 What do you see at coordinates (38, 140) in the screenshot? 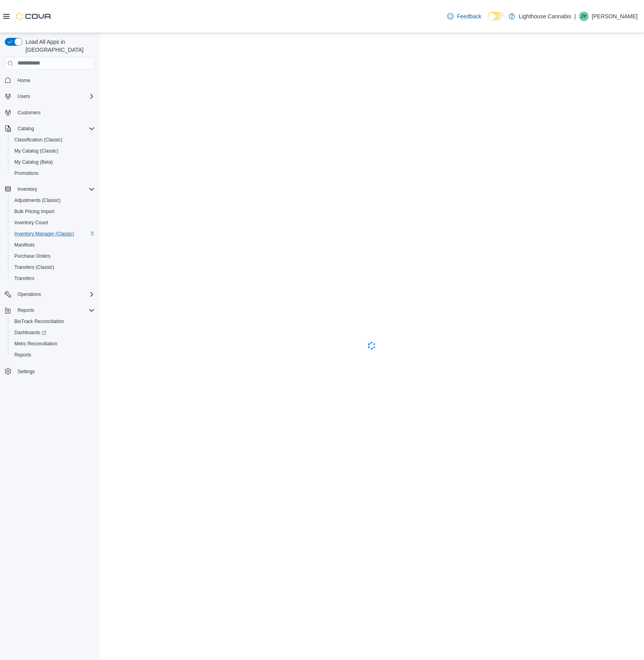
I see `a: Classification (Classic)` at bounding box center [38, 140].